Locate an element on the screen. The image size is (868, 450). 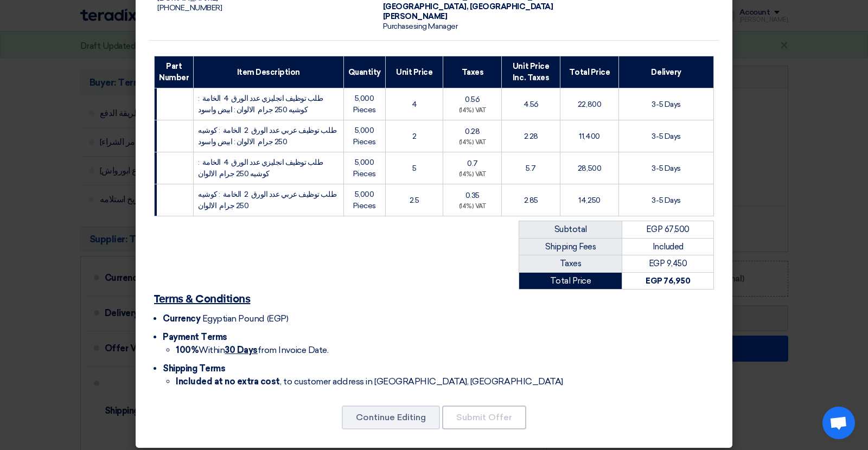
a: Open chat is located at coordinates (838, 423).